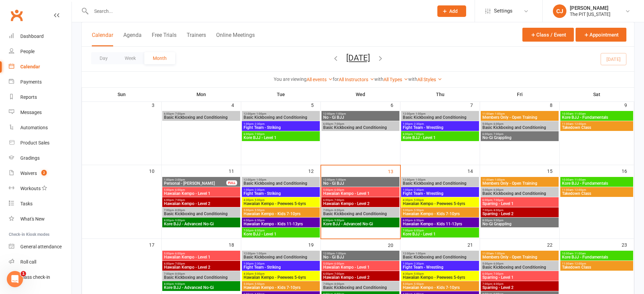  Describe the element at coordinates (360, 278) in the screenshot. I see `span: Hawaiian Kempo - Level 2` at that location.